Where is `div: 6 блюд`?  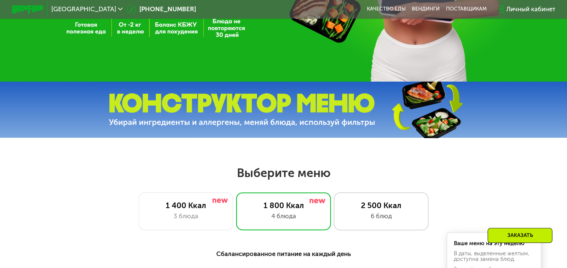 div: 6 блюд is located at coordinates (381, 216).